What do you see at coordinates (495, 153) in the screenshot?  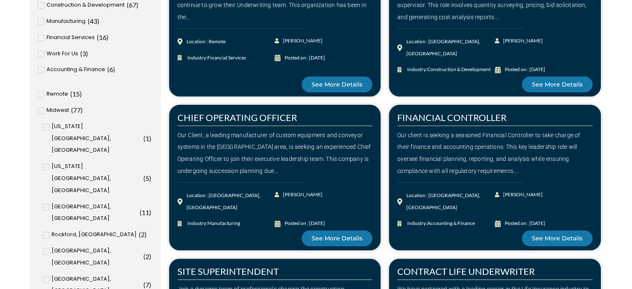 I see `div: Our client is seeking a seasoned Financial Controller to take charge of their finance and account...` at bounding box center [495, 153].